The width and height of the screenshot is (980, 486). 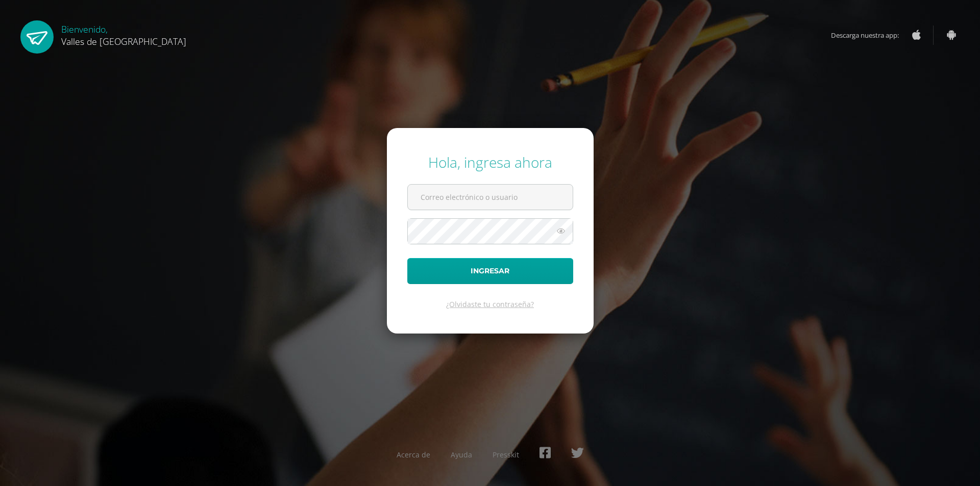 I want to click on a: Ayuda, so click(x=461, y=455).